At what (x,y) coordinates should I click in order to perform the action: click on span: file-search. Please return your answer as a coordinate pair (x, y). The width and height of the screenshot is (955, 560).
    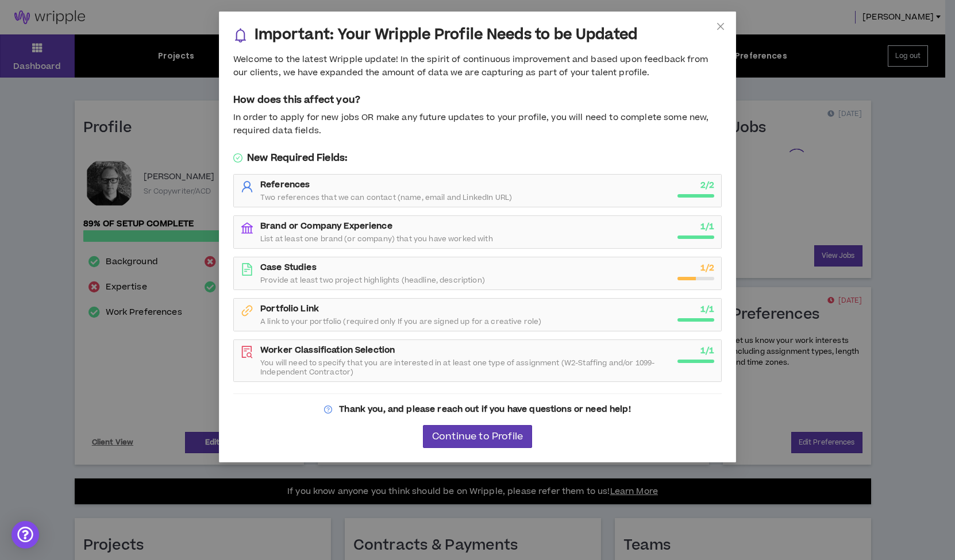
    Looking at the image, I should click on (247, 352).